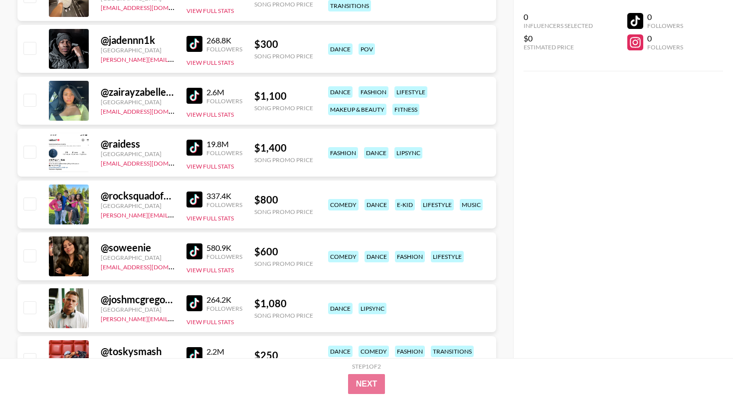  Describe the element at coordinates (138, 195) in the screenshot. I see `div: @ rocksquadofficial` at that location.